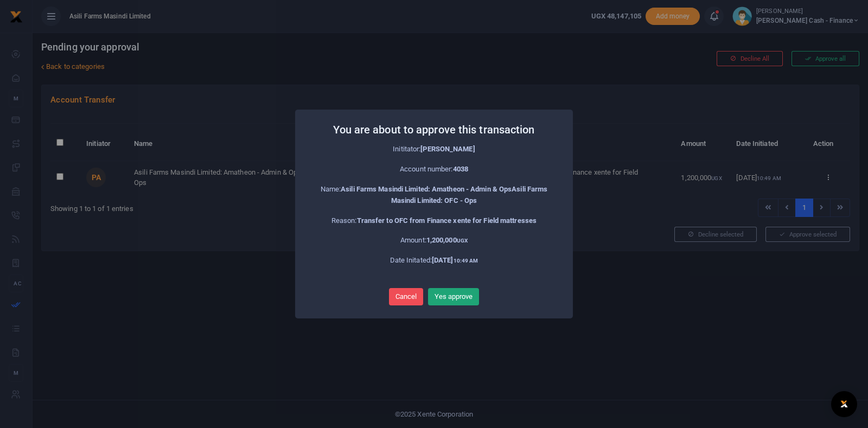 This screenshot has height=428, width=868. Describe the element at coordinates (434, 260) in the screenshot. I see `p: Date Initated:` at that location.